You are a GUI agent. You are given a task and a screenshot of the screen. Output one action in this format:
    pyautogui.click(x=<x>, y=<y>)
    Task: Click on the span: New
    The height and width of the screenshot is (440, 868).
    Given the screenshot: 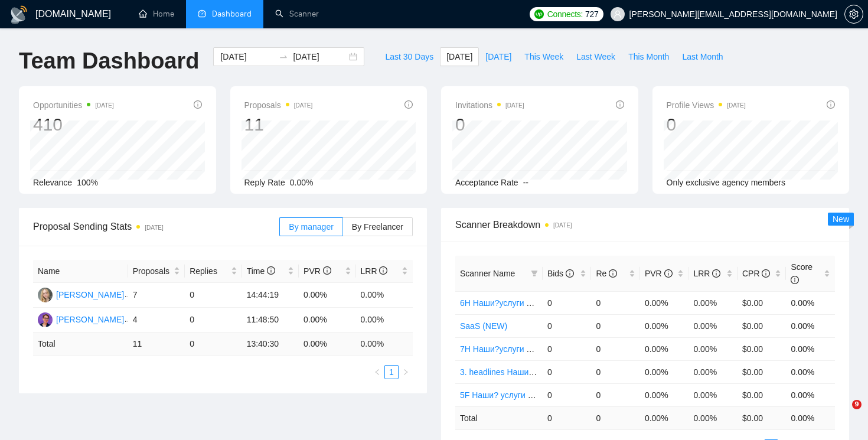 What is the action you would take?
    pyautogui.click(x=841, y=220)
    